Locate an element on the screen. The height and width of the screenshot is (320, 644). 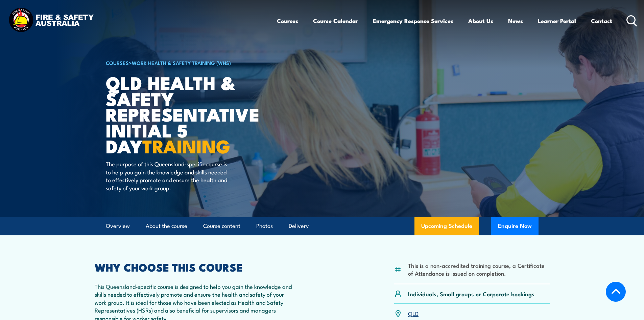
h1: QLD Health & Safety Representative Initial 5 Day is located at coordinates (190, 114).